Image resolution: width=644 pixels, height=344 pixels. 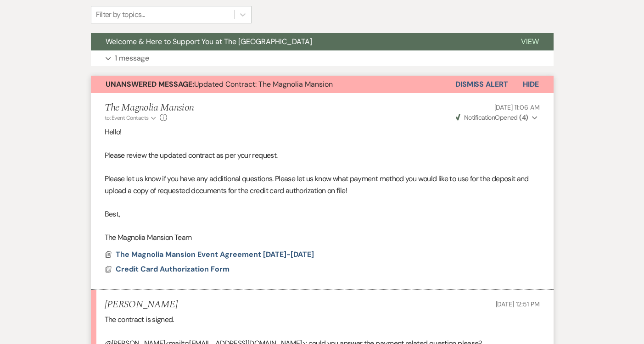 I want to click on span: View, so click(x=529, y=41).